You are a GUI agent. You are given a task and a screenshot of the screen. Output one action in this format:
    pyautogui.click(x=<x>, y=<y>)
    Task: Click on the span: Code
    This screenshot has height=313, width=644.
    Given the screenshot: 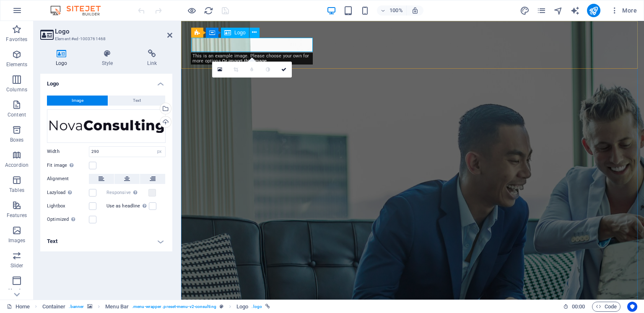 What is the action you would take?
    pyautogui.click(x=606, y=307)
    